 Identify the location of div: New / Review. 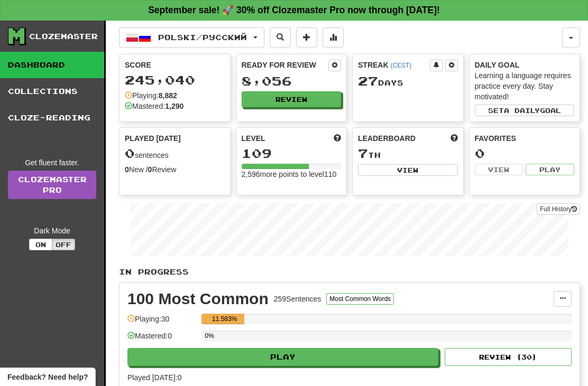
(174, 170).